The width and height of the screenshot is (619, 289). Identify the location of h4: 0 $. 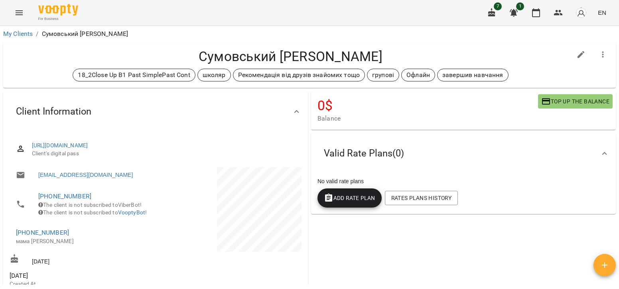
(428, 105).